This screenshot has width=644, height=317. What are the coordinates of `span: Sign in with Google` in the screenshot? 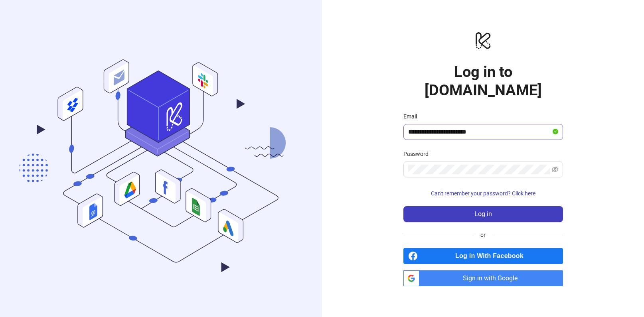 It's located at (493, 278).